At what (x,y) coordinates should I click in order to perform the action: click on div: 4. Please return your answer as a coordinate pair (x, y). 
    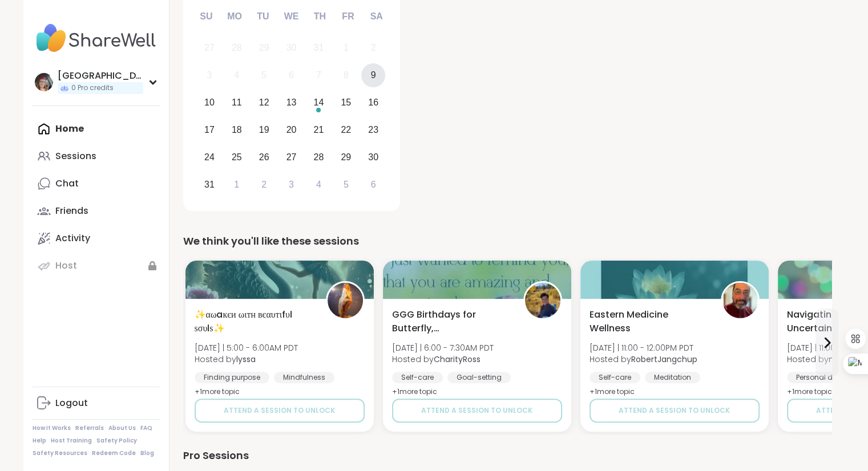
    Looking at the image, I should click on (318, 184).